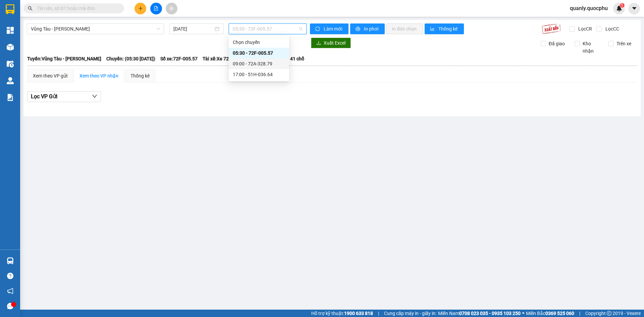 The image size is (644, 317). I want to click on span: notification, so click(10, 291).